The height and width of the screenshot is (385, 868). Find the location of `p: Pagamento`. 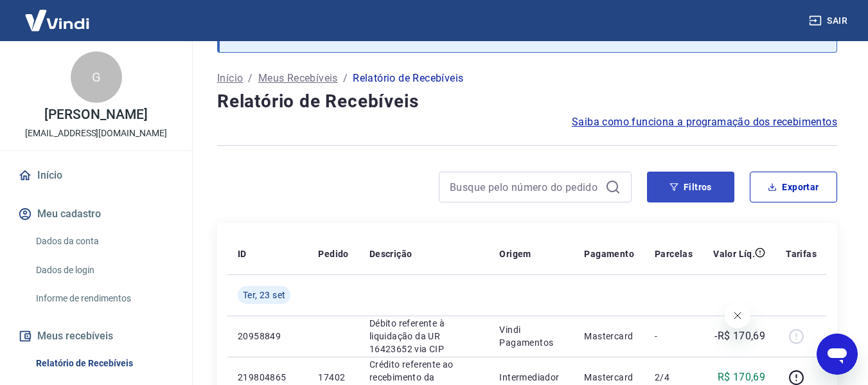

p: Pagamento is located at coordinates (609, 254).